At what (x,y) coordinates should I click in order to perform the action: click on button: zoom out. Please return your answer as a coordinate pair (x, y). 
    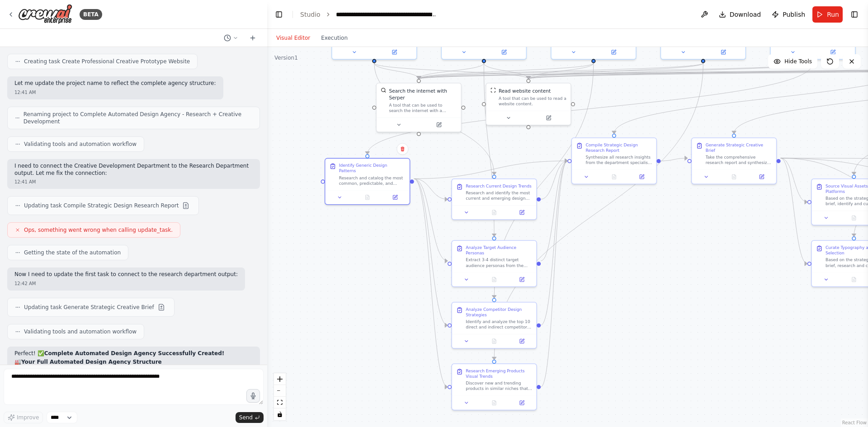
    Looking at the image, I should click on (280, 391).